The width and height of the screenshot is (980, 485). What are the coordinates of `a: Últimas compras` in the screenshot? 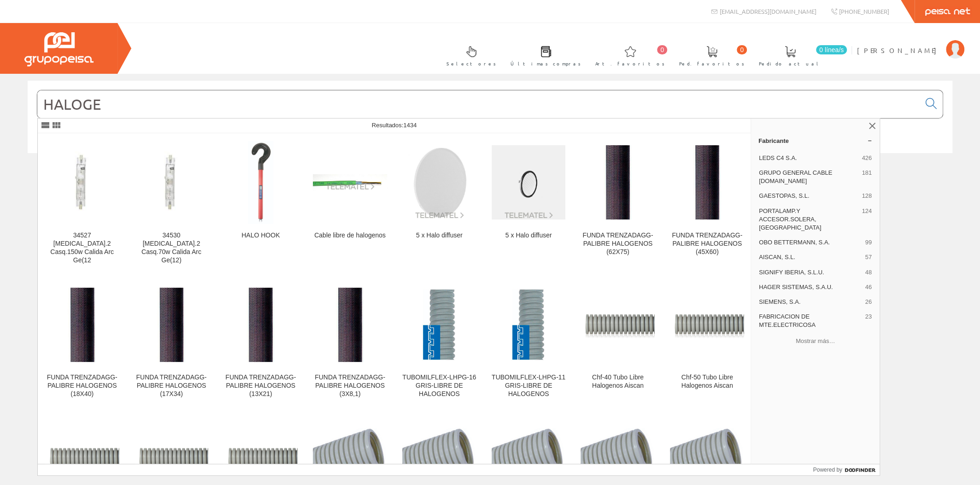 It's located at (543, 55).